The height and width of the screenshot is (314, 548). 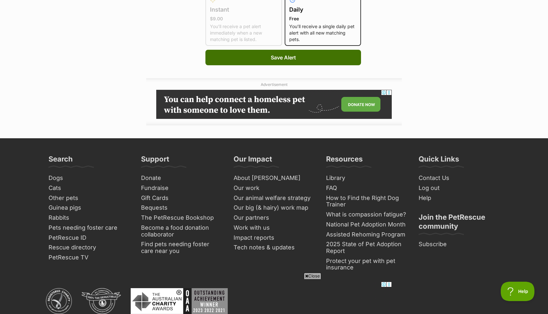 What do you see at coordinates (438, 161) in the screenshot?
I see `h3: Quick Links` at bounding box center [438, 161].